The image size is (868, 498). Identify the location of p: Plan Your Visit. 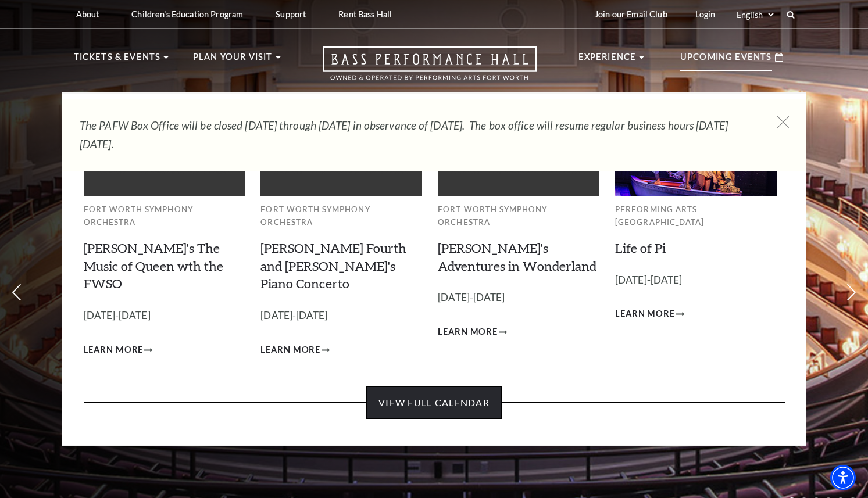
(233, 60).